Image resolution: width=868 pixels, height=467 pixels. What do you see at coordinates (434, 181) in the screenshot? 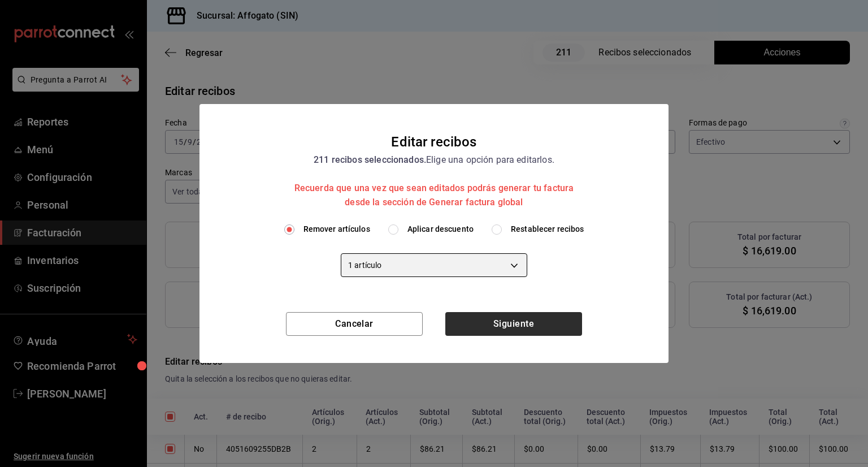
I see `div: Elige una opción para editarlos.` at bounding box center [434, 181].